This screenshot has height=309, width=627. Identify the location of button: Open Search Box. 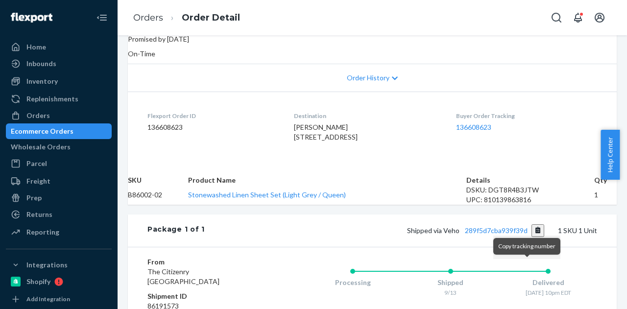
(556, 18).